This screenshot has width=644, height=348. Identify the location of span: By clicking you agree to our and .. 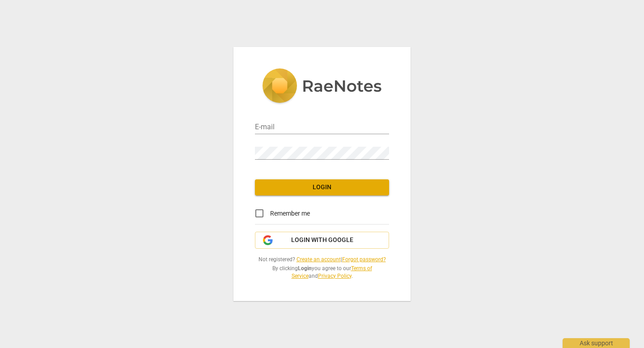
(322, 272).